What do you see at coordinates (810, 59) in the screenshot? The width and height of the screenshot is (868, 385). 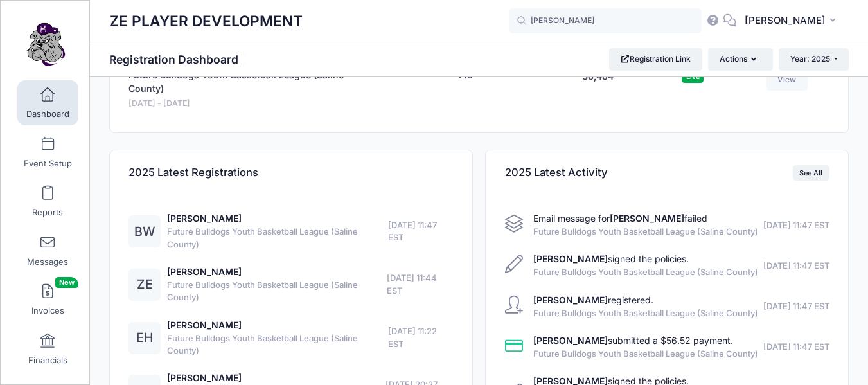 I see `span: Year: 2025` at bounding box center [810, 59].